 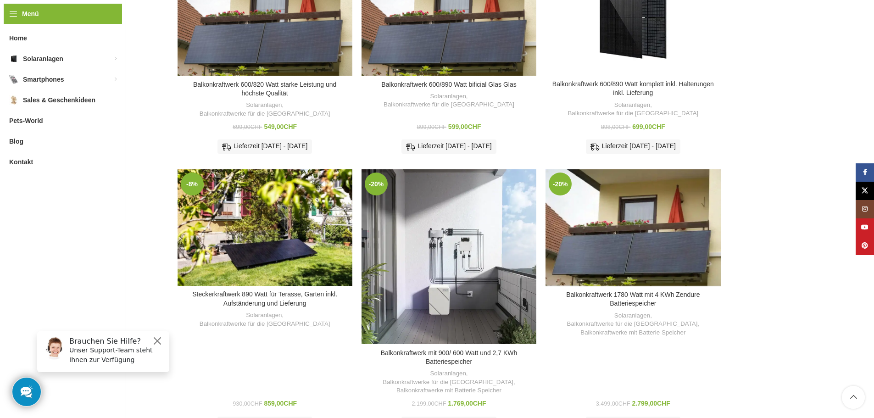 What do you see at coordinates (616, 127) in the screenshot?
I see `bdi: 898,00` at bounding box center [616, 127].